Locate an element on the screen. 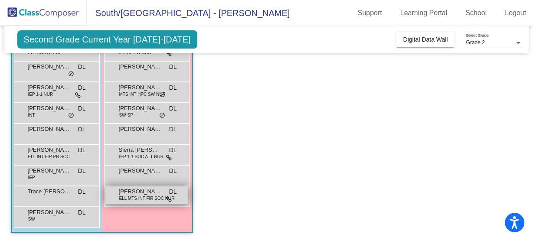 The height and width of the screenshot is (241, 533). span: Digital Data Wall is located at coordinates (425, 39).